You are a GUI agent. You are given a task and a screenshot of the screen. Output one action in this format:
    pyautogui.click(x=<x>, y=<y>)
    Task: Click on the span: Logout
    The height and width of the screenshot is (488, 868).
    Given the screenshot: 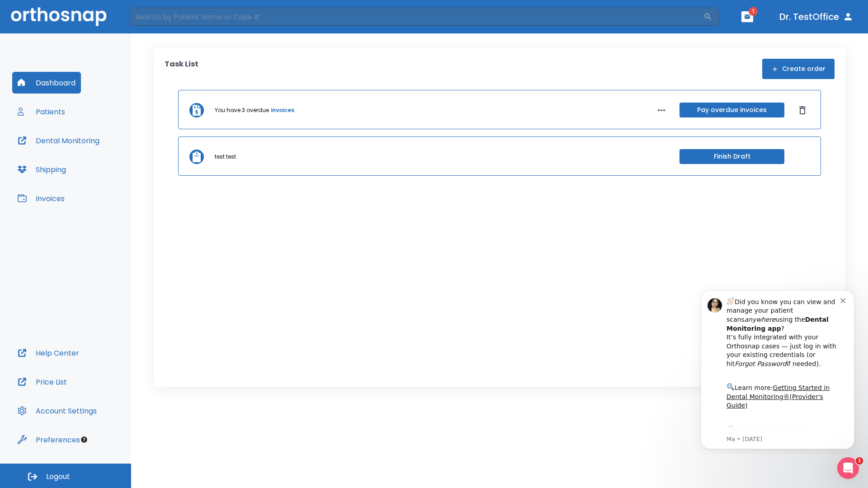 What is the action you would take?
    pyautogui.click(x=58, y=477)
    